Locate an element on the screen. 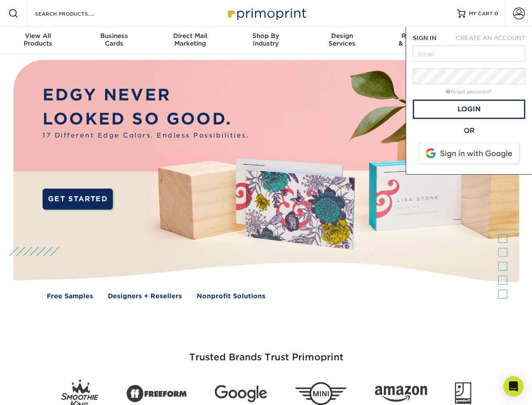  span: Business is located at coordinates (114, 36).